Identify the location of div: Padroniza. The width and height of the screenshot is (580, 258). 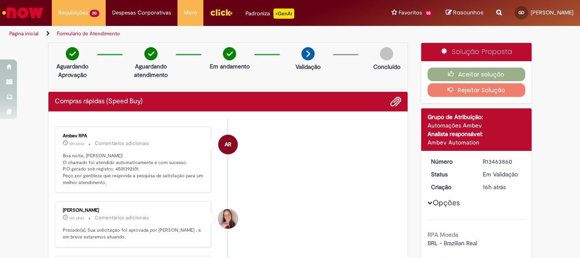
(270, 14).